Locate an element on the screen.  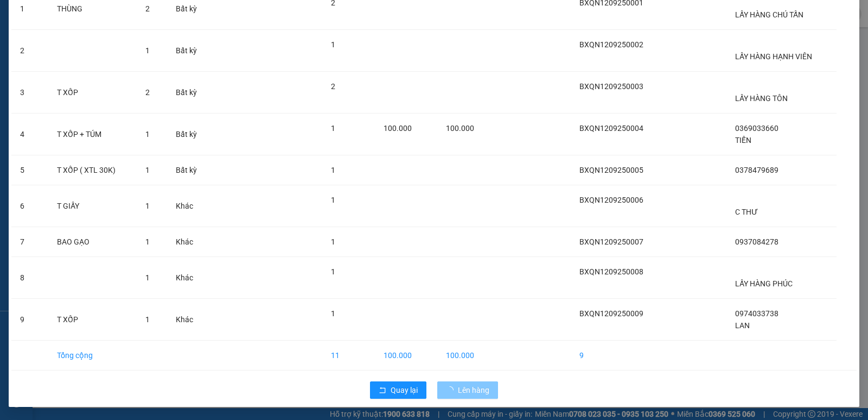
span: THÀNH CÔNG is located at coordinates (162, 82).